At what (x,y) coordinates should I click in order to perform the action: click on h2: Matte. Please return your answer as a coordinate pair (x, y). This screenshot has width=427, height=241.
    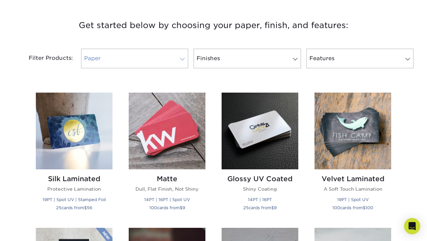
    Looking at the image, I should click on (167, 179).